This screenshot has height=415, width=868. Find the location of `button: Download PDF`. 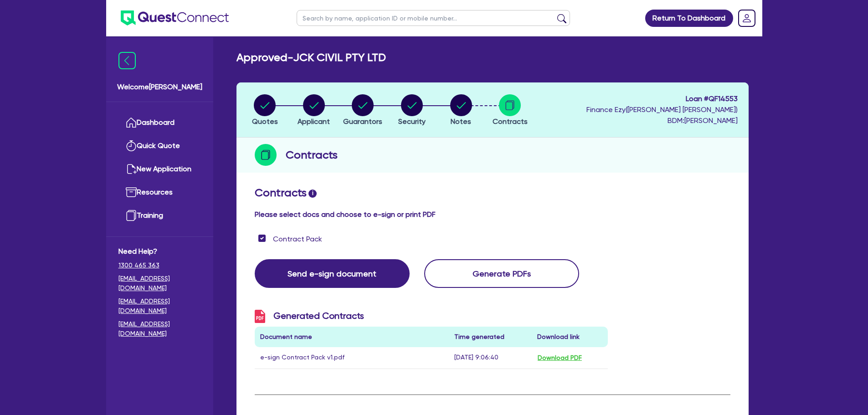

button: Download PDF is located at coordinates (559, 358).